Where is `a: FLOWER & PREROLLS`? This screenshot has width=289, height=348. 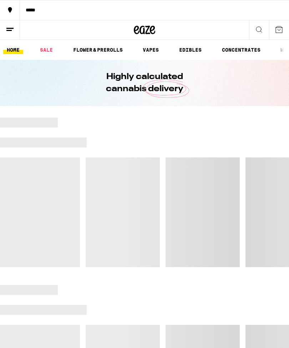
a: FLOWER & PREROLLS is located at coordinates (98, 50).